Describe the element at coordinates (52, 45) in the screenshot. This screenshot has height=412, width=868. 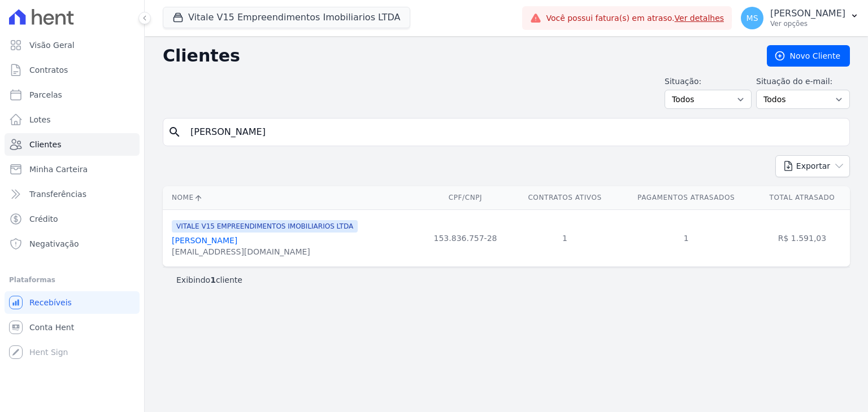
I see `span: Visão Geral` at that location.